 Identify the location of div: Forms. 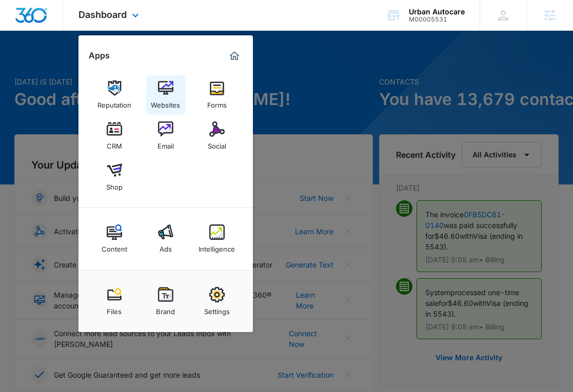
(217, 102).